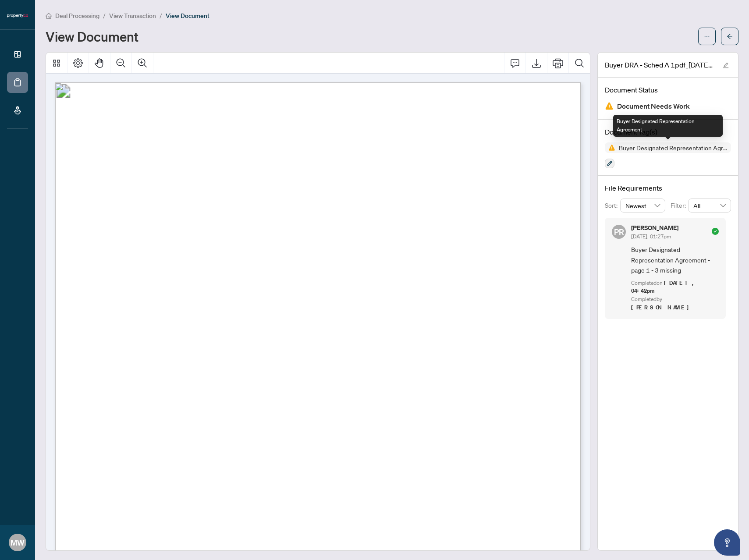 Image resolution: width=749 pixels, height=560 pixels. Describe the element at coordinates (730, 37) in the screenshot. I see `span: arrow-left` at that location.